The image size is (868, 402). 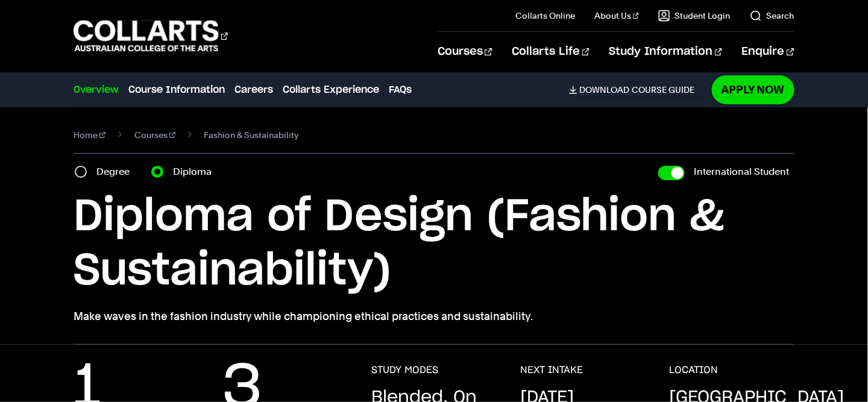 I want to click on h3: NEXT INTAKE, so click(x=552, y=370).